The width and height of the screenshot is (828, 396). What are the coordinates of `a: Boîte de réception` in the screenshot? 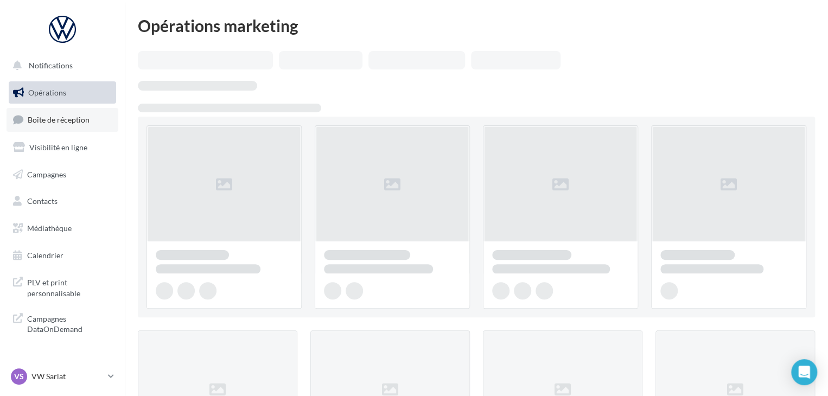 It's located at (62, 119).